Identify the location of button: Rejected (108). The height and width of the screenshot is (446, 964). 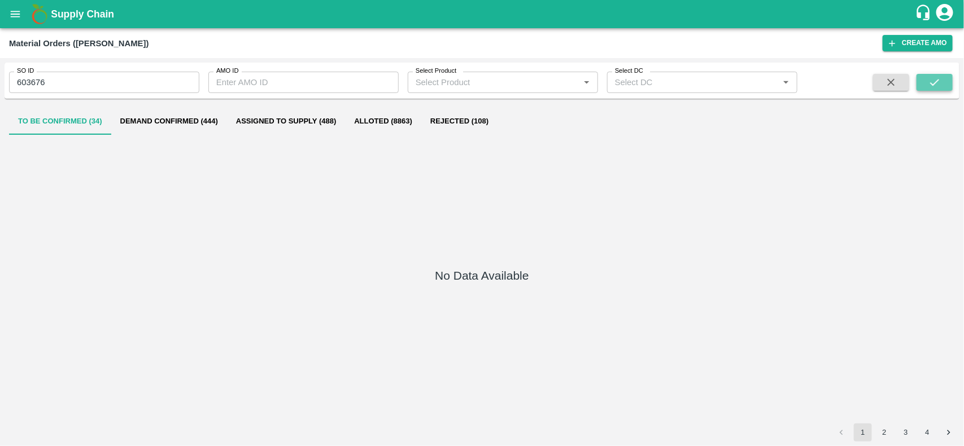
(459, 121).